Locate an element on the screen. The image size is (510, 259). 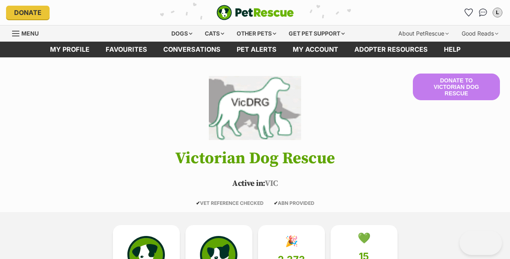
a: My profile is located at coordinates (70, 49).